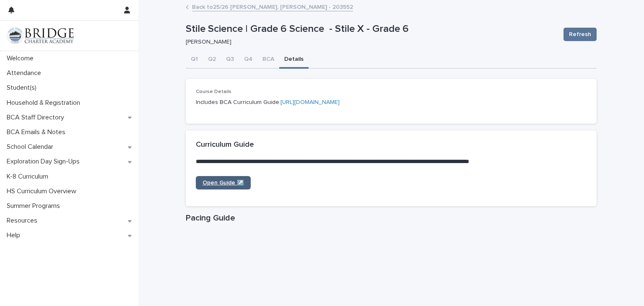 This screenshot has height=306, width=644. I want to click on span: Open Guide ↗️, so click(223, 183).